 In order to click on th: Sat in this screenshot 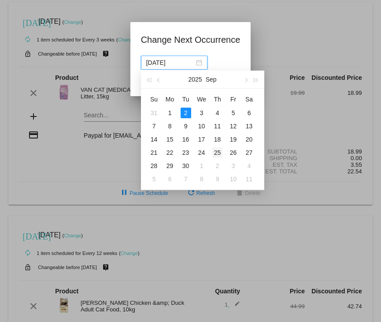, I will do `click(249, 99)`.